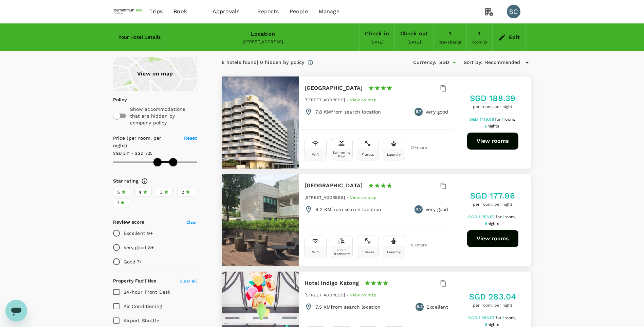 The image size is (644, 327). I want to click on h5: SGD 283.04, so click(493, 297).